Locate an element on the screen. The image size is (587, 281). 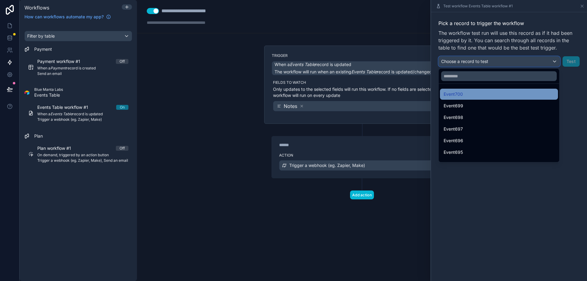
span: Workflows is located at coordinates (37, 8).